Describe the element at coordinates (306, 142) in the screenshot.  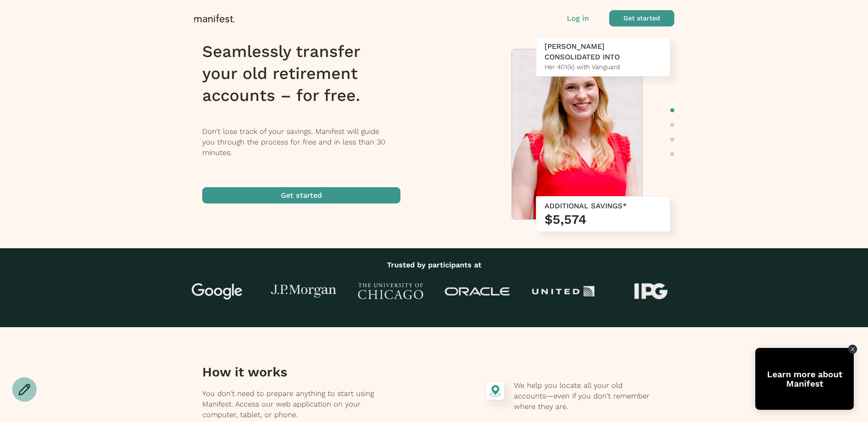
I see `p: Don’t lose track of your savings. Manifest will guide you through the process for free and in les...` at that location.